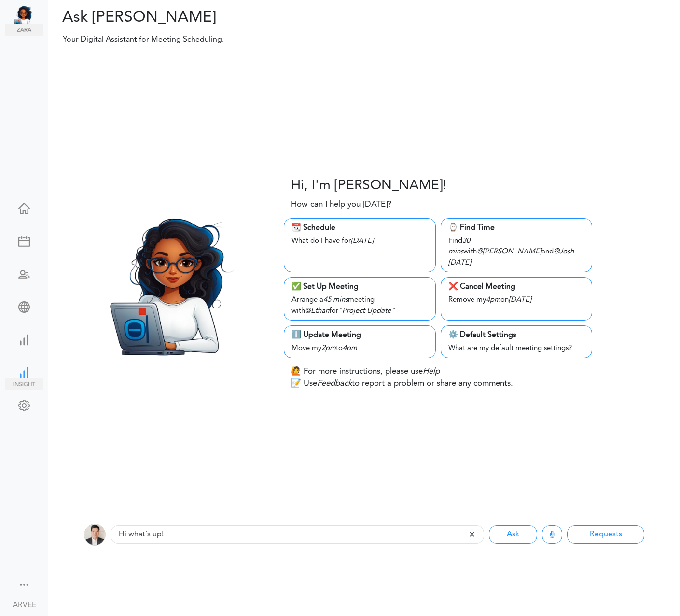  What do you see at coordinates (360, 227) in the screenshot?
I see `div: 📆 Schedule` at bounding box center [360, 227].